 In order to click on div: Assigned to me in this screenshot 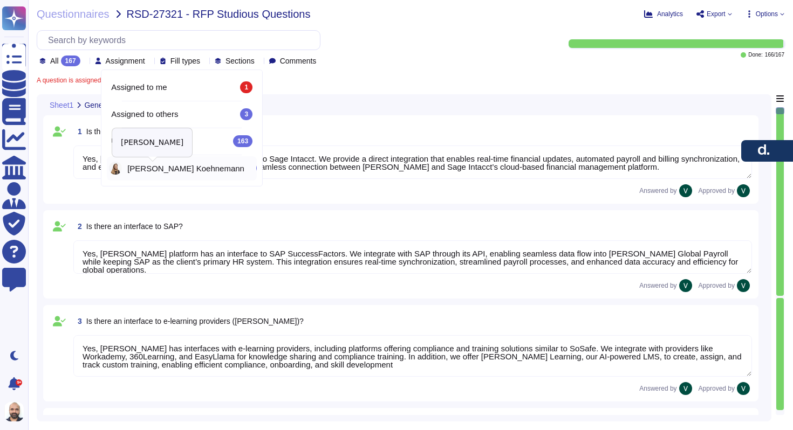, I will do `click(182, 87)`.